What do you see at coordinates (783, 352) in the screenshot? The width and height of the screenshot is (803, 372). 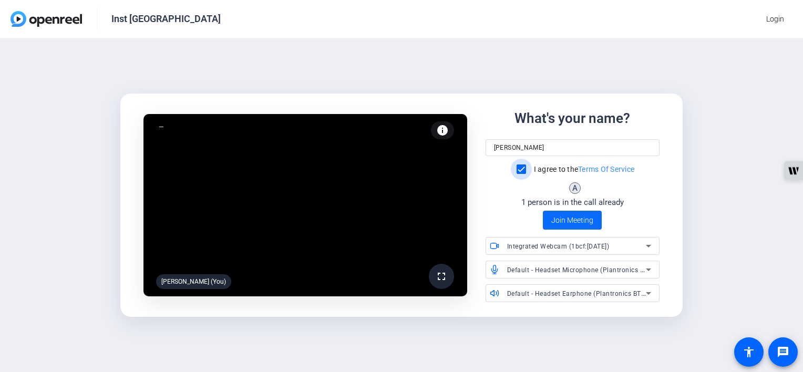 I see `mat-icon: message` at bounding box center [783, 352].